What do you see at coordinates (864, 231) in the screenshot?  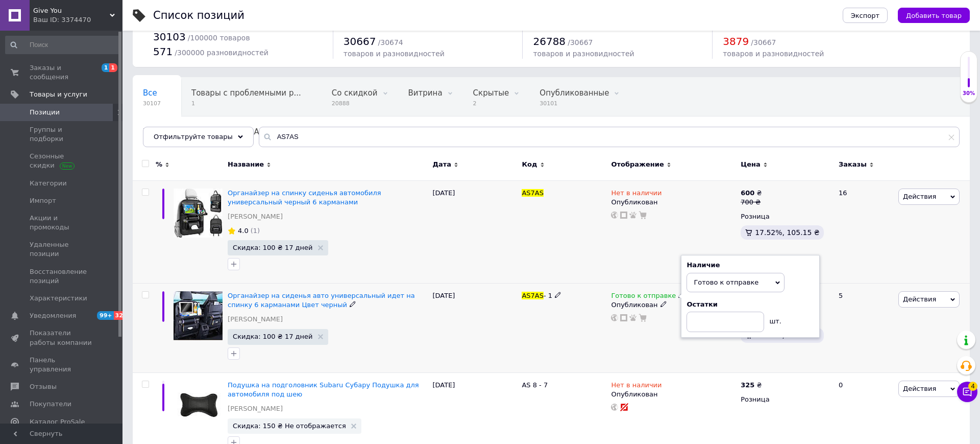 I see `div: 16` at bounding box center [864, 231].